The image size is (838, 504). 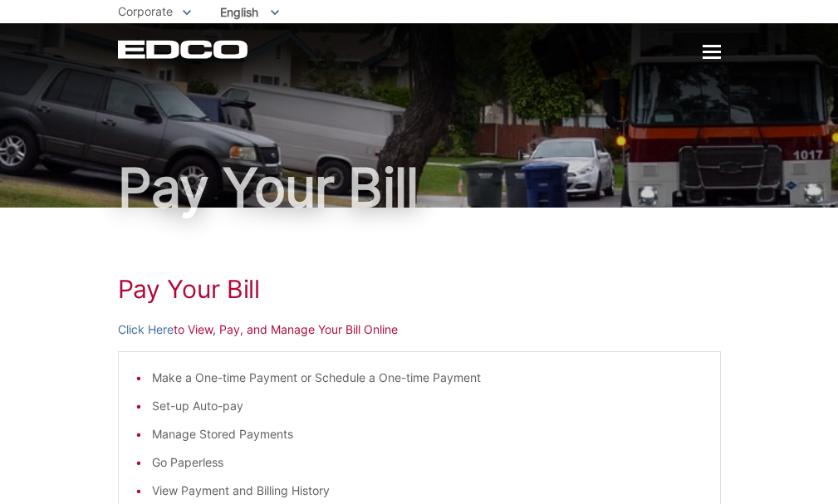 I want to click on p: to View, Pay, and Manage Your Bill Online, so click(x=419, y=330).